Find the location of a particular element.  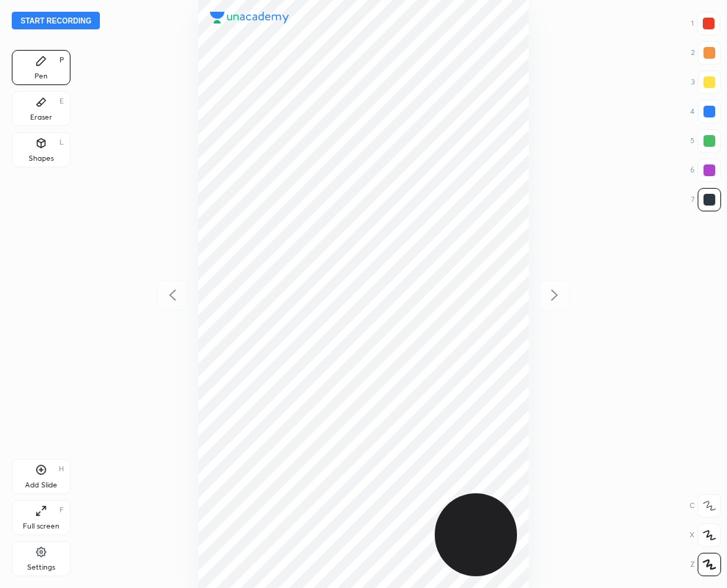

div: 2 is located at coordinates (706, 53).